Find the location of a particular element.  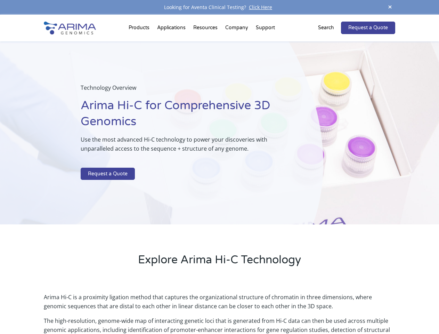

a: Click Here is located at coordinates (260, 7).